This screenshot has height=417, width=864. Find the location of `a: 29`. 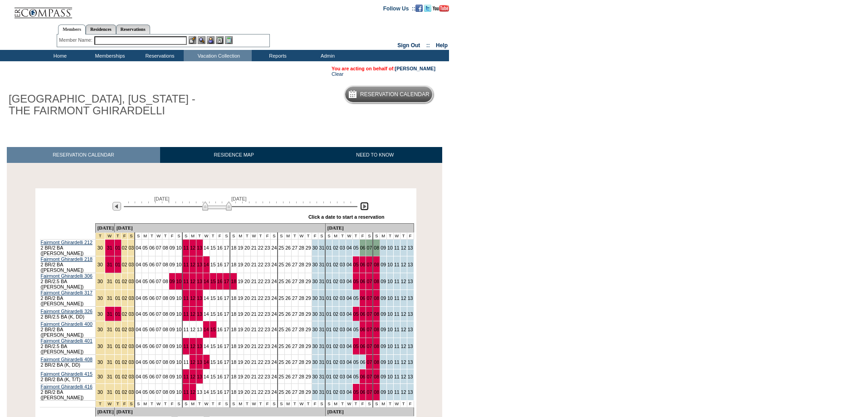

a: 29 is located at coordinates (308, 248).